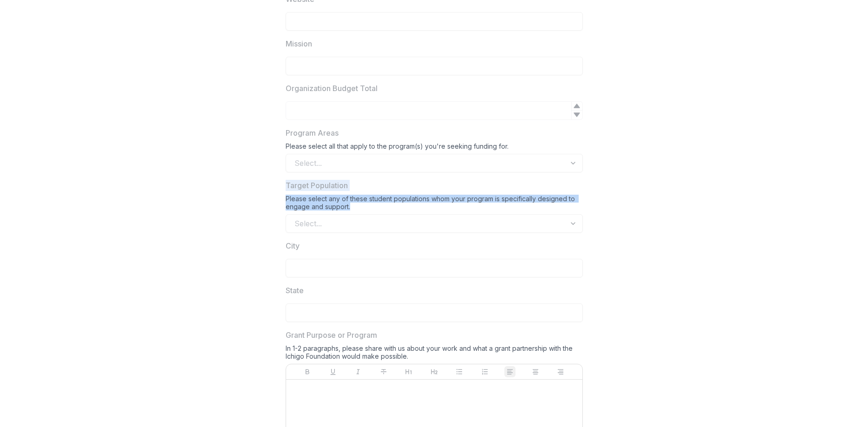 This screenshot has width=868, height=427. What do you see at coordinates (434, 204) in the screenshot?
I see `div: Please select any of these student populations whom your program is specifically designed to enga...` at bounding box center [434, 204].